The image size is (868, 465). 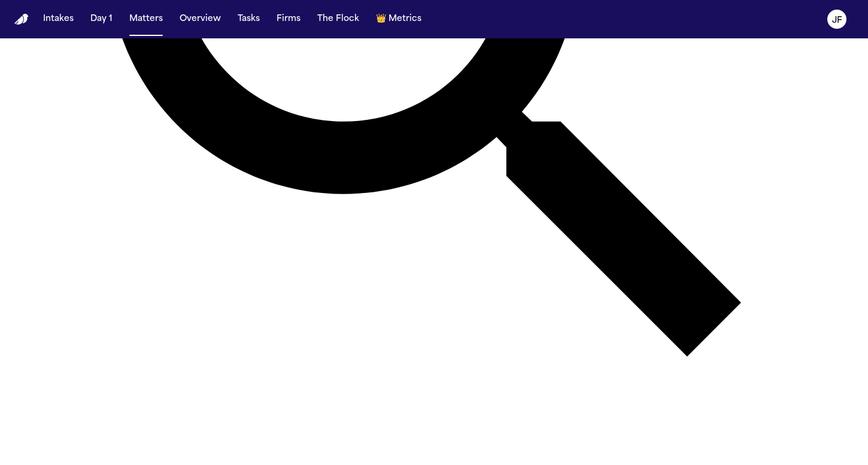 I want to click on button: Intakes, so click(x=58, y=19).